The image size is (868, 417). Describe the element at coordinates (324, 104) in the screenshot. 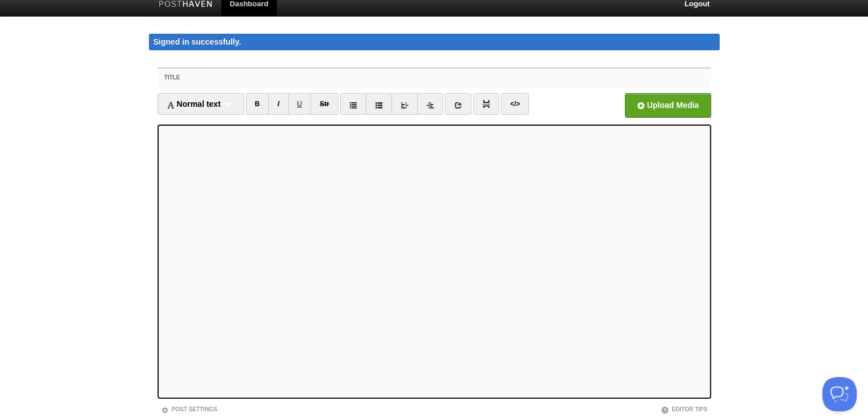

I see `a: Str` at that location.